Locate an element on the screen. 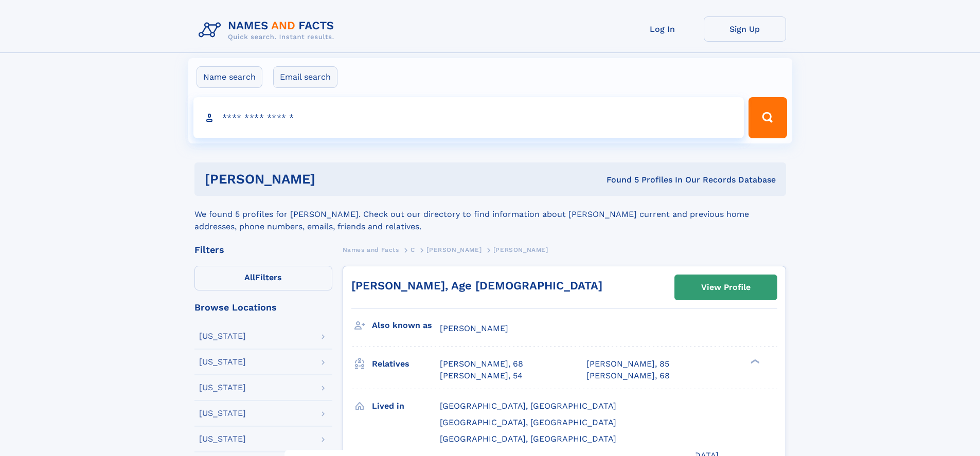  div: Browse Locations is located at coordinates (263, 308).